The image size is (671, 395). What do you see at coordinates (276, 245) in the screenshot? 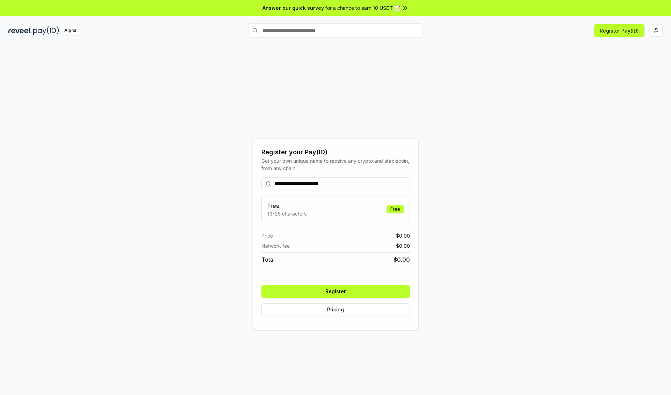
I see `span: Network fee` at bounding box center [276, 245].